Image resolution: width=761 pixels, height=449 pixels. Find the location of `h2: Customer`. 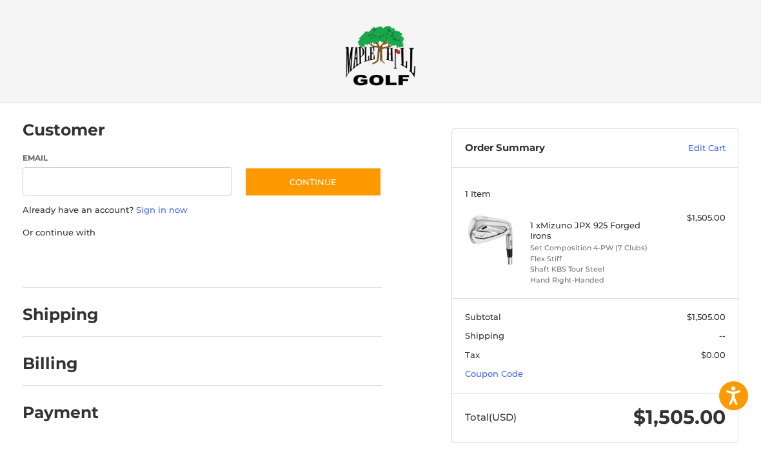

h2: Customer is located at coordinates (64, 130).